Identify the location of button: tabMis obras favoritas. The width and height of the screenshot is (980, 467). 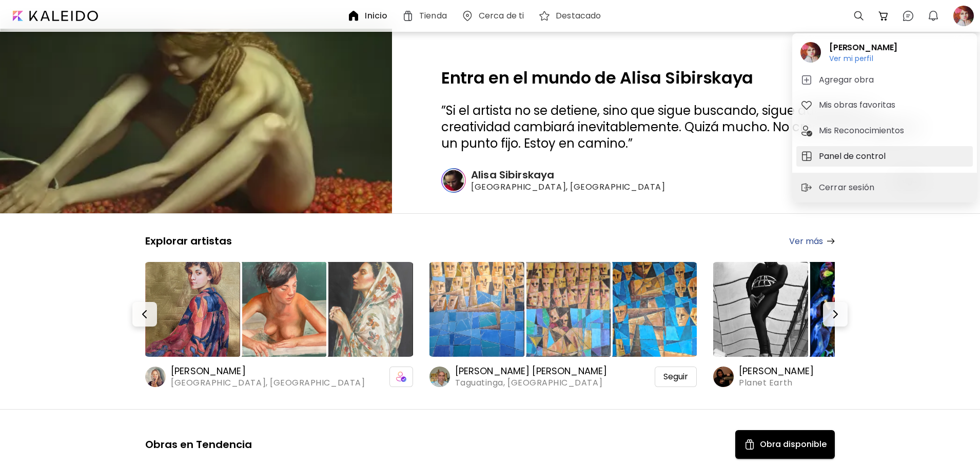
(884, 105).